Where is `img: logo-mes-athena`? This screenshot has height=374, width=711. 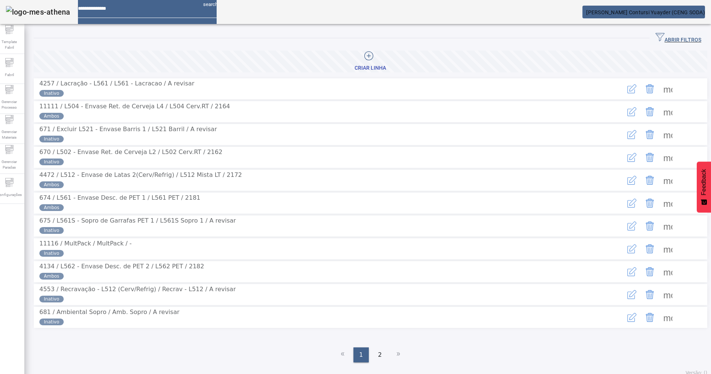
img: logo-mes-athena is located at coordinates (38, 12).